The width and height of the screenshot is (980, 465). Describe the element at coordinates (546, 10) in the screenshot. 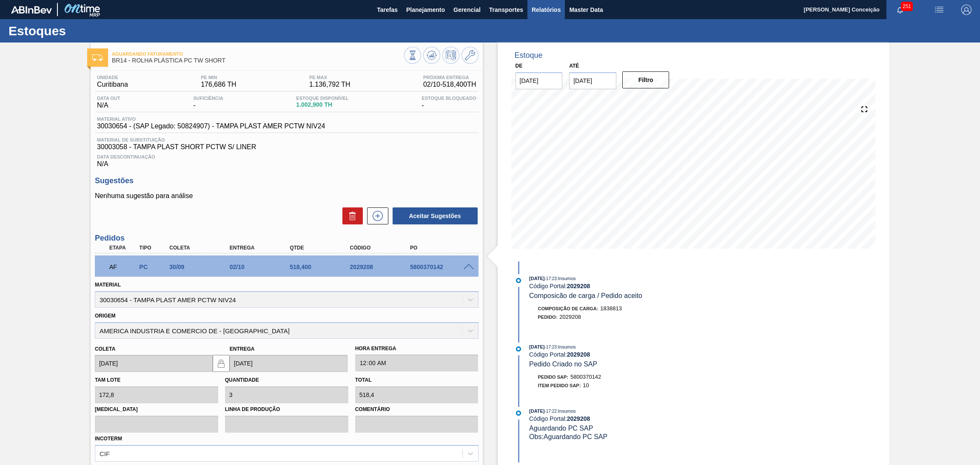

I see `span: Relatórios` at that location.